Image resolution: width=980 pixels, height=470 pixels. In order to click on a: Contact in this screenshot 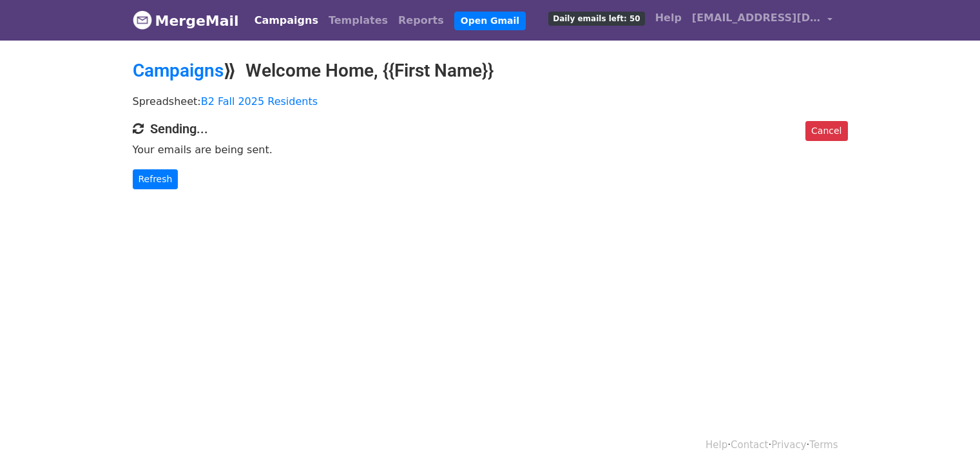, I will do `click(749, 445)`.